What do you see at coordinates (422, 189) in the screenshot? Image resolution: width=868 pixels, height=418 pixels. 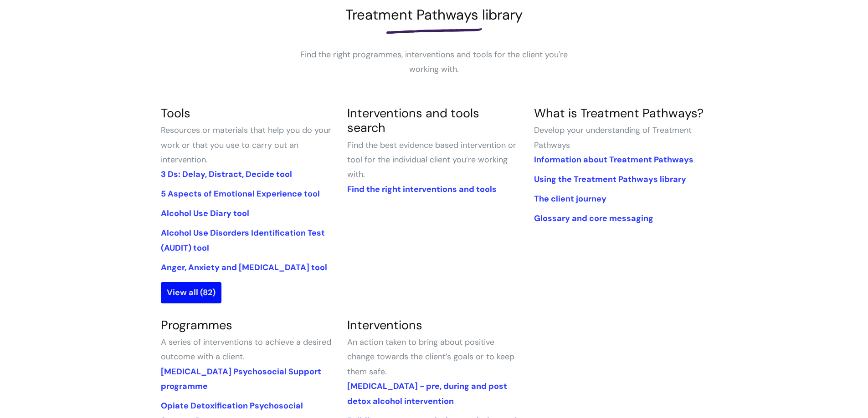 I see `a: Find the right interventions and tools` at bounding box center [422, 189].